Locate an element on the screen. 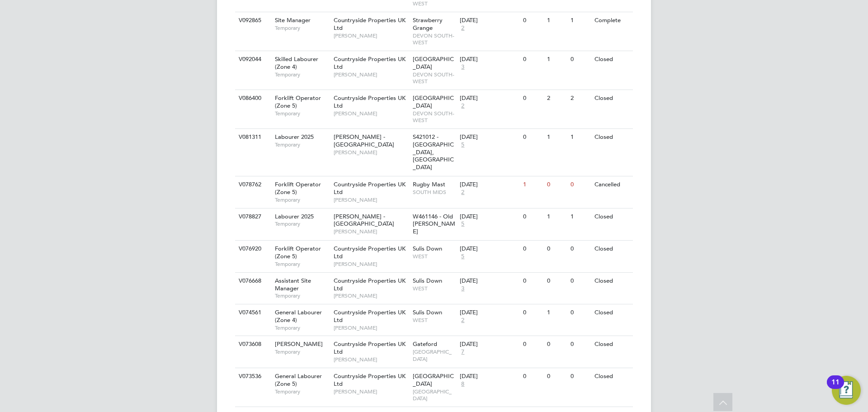 This screenshot has height=412, width=868. div: V076920 is located at coordinates (253, 249).